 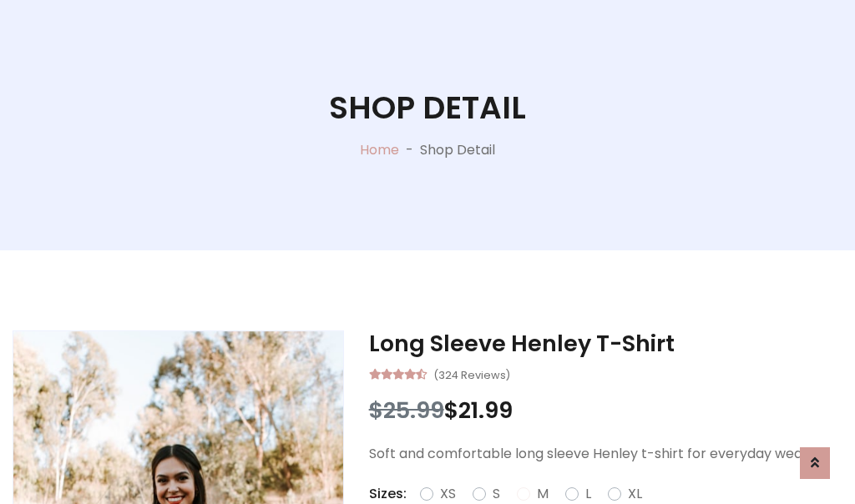 I want to click on label: S, so click(x=496, y=494).